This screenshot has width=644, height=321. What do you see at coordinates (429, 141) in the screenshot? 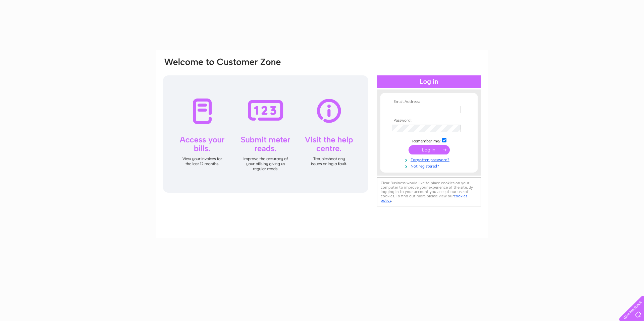
I see `td: Remember me?` at bounding box center [429, 141].